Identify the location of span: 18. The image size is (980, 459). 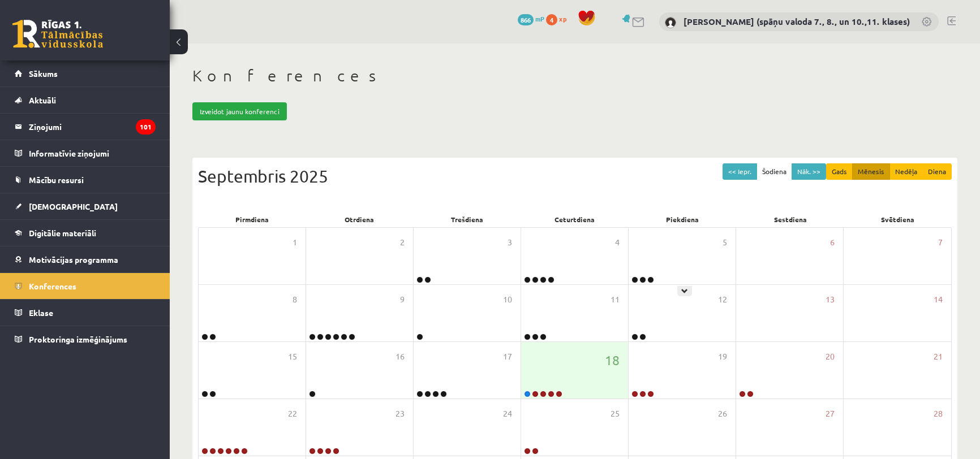
(612, 360).